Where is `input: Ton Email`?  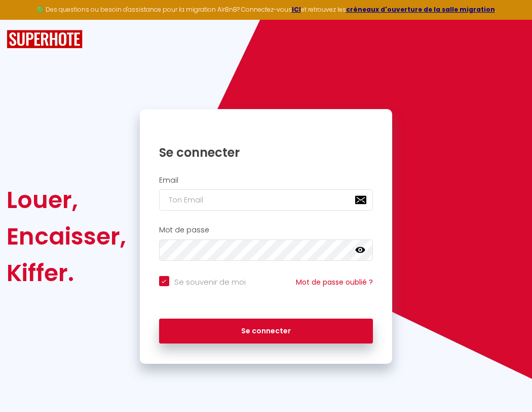
input: Ton Email is located at coordinates (266, 200).